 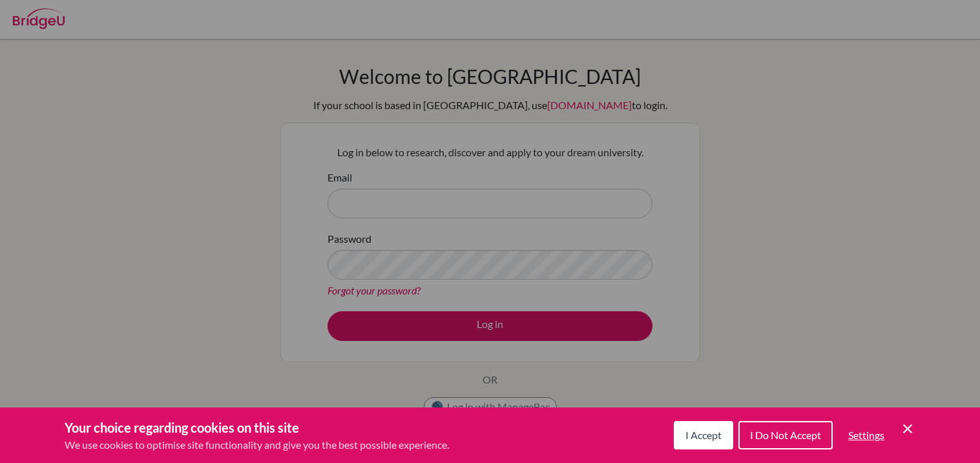 What do you see at coordinates (867, 435) in the screenshot?
I see `span: Settings` at bounding box center [867, 435].